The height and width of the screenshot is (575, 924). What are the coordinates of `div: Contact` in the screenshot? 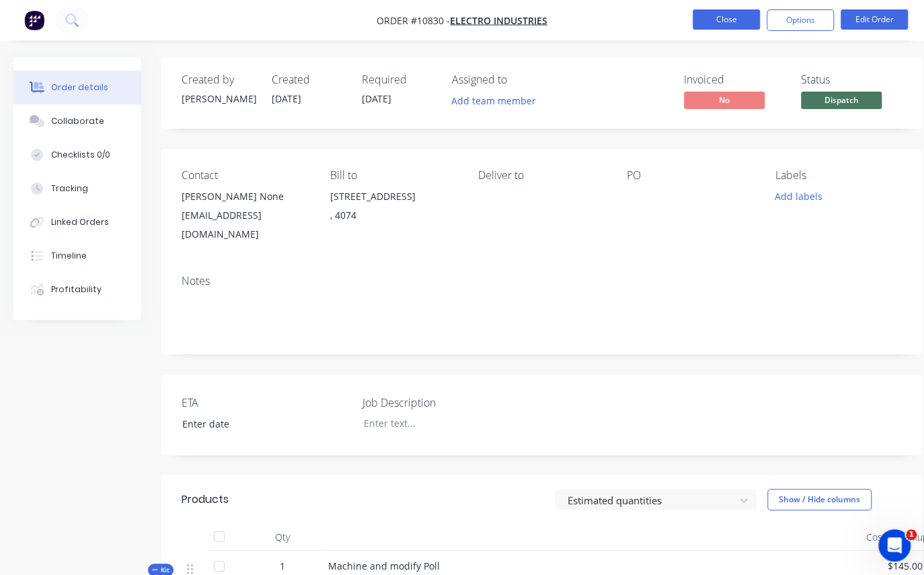 It's located at (244, 175).